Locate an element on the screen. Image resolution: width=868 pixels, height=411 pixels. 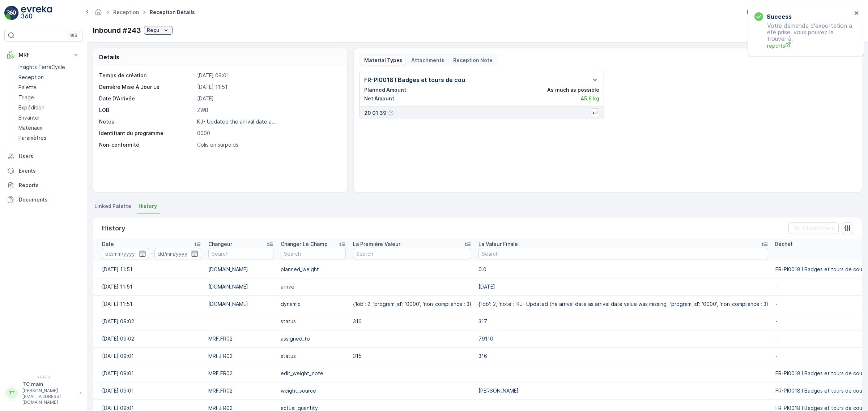
p: Envanter is located at coordinates (29, 117).